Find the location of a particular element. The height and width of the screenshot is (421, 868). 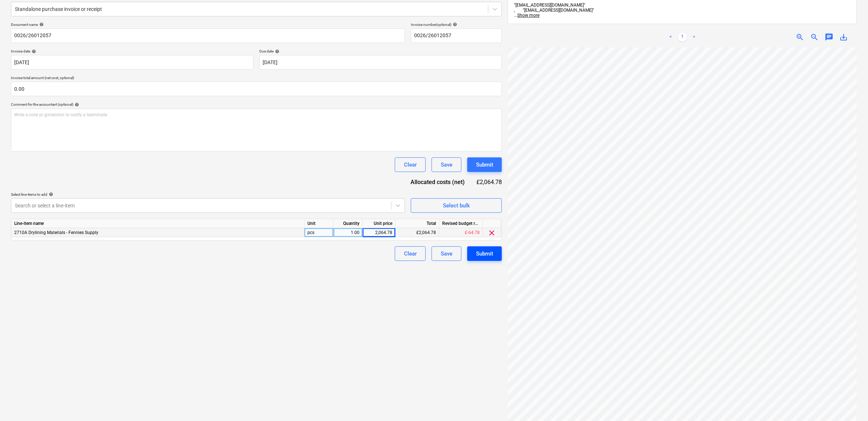

span: zoom_in is located at coordinates (800, 37).